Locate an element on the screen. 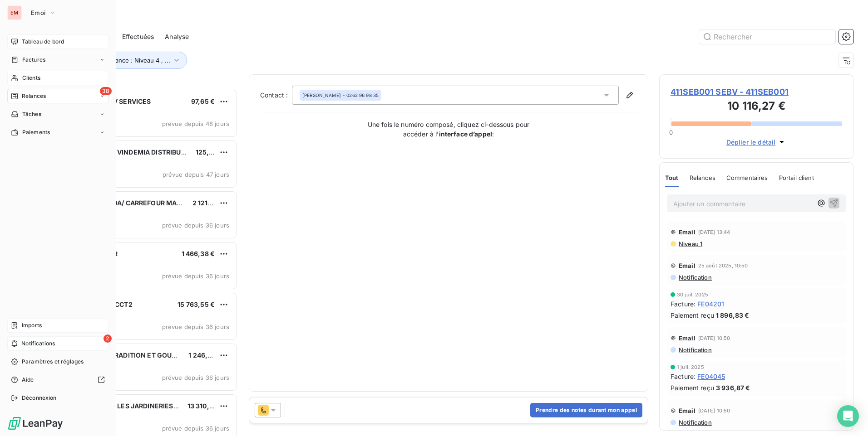 This screenshot has height=436, width=868. span: Effectuées is located at coordinates (138, 37).